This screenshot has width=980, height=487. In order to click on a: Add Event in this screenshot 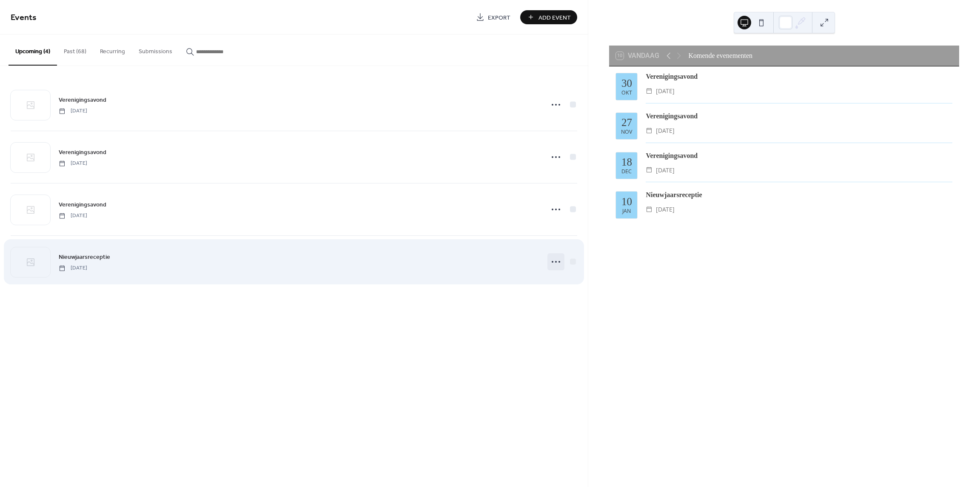, I will do `click(549, 17)`.